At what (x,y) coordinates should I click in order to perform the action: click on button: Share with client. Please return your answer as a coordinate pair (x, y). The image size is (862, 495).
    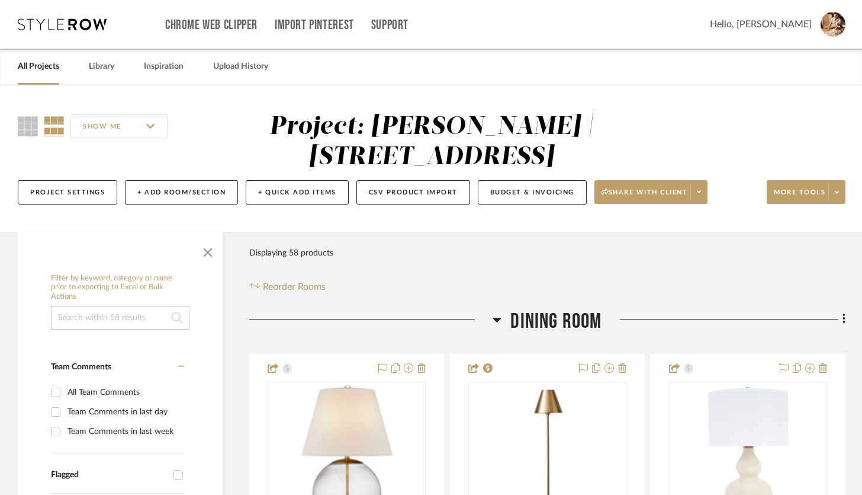
    Looking at the image, I should click on (652, 192).